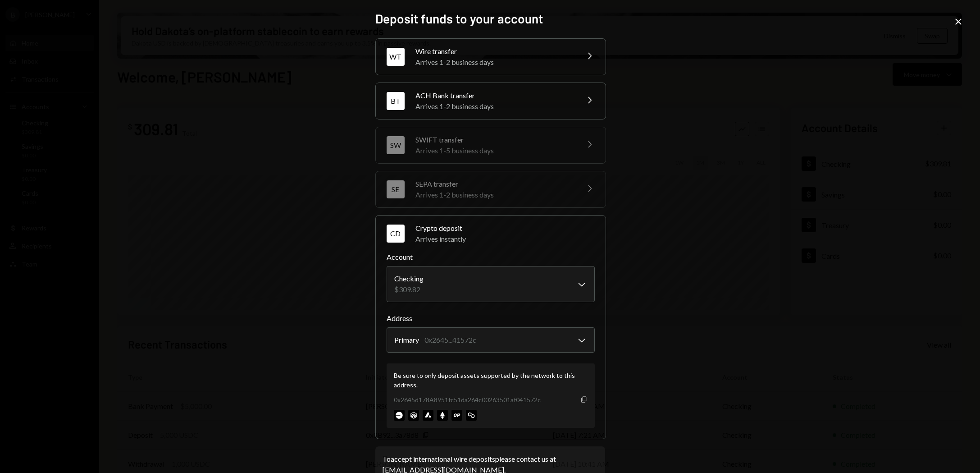 The height and width of the screenshot is (473, 980). Describe the element at coordinates (491, 145) in the screenshot. I see `button: SWSWIFT transferArrives 1-5 business days` at that location.